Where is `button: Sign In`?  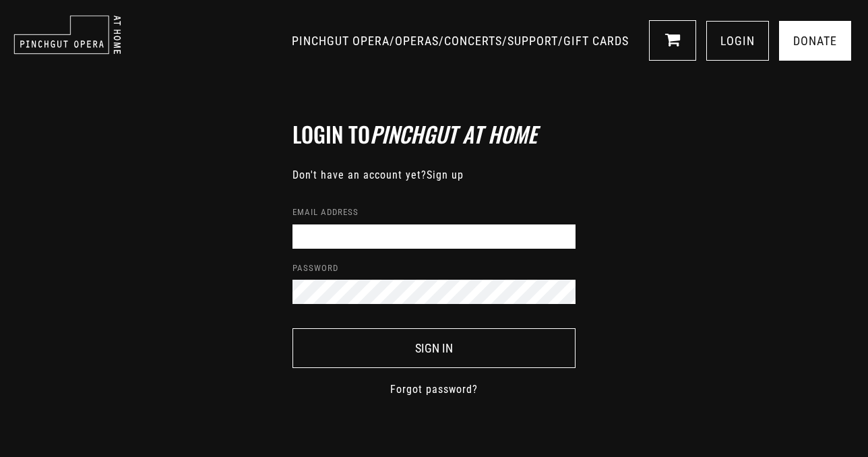
button: Sign In is located at coordinates (434, 348).